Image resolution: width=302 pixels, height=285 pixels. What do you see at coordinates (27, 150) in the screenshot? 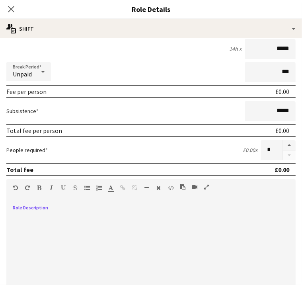
I see `label: People required` at bounding box center [27, 150].